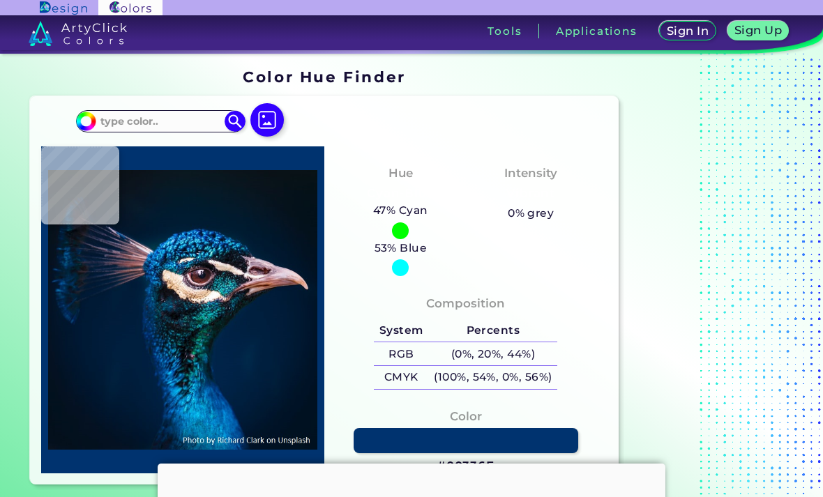  What do you see at coordinates (531, 173) in the screenshot?
I see `h4: Intensity` at bounding box center [531, 173].